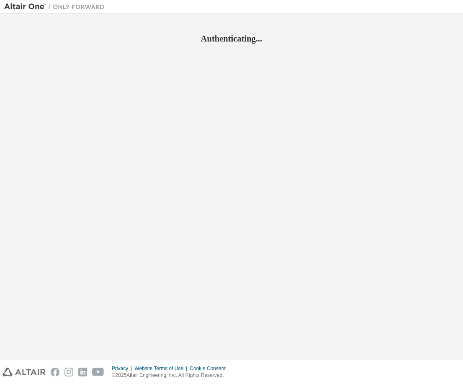 The height and width of the screenshot is (384, 463). What do you see at coordinates (83, 371) in the screenshot?
I see `img: linkedin.svg` at bounding box center [83, 371].